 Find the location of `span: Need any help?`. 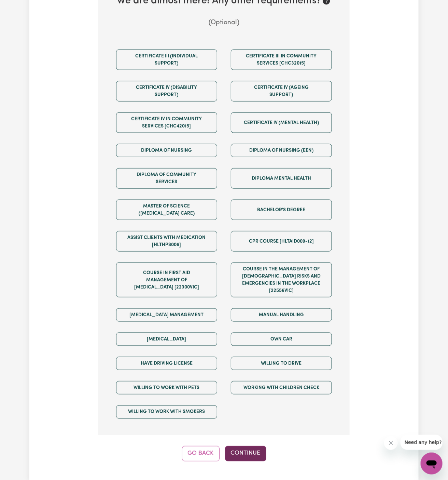

span: Need any help? is located at coordinates (22, 7).